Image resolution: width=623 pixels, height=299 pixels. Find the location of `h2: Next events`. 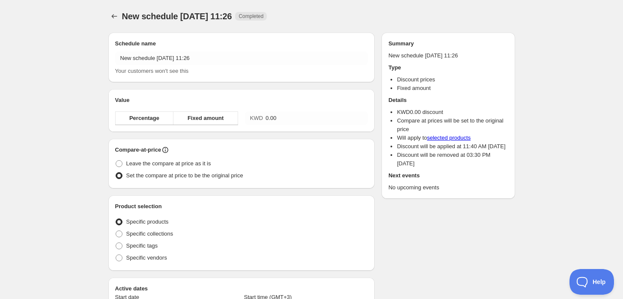

h2: Next events is located at coordinates (448, 176).